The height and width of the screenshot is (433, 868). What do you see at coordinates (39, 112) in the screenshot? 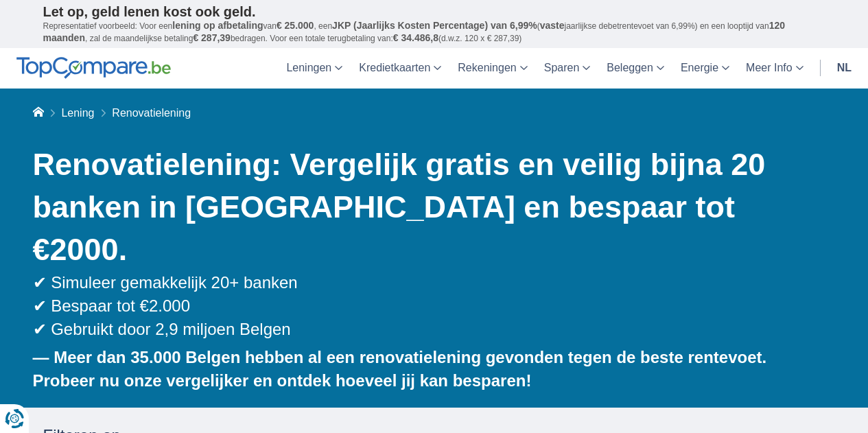
I see `a: Home` at bounding box center [39, 112].